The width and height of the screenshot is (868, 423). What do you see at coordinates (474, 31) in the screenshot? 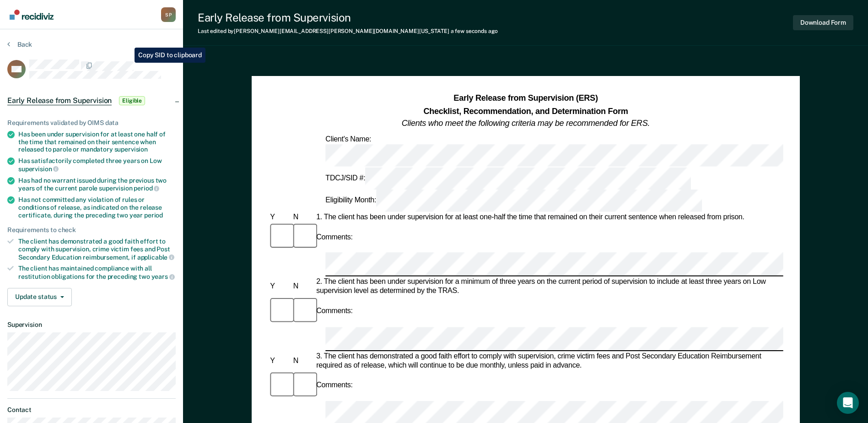
I see `span: a few seconds ago` at bounding box center [474, 31].